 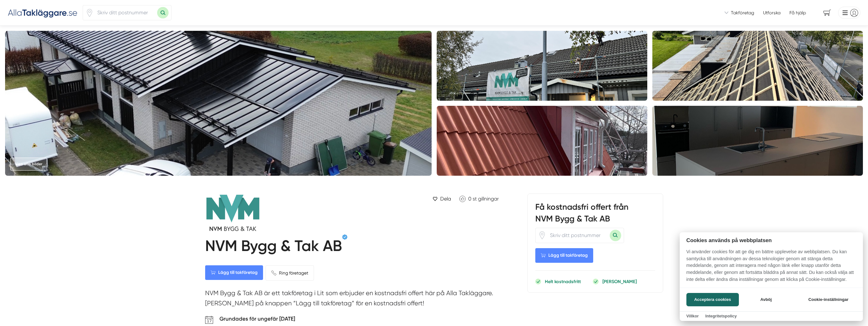 I want to click on a: Villkor, so click(x=692, y=316).